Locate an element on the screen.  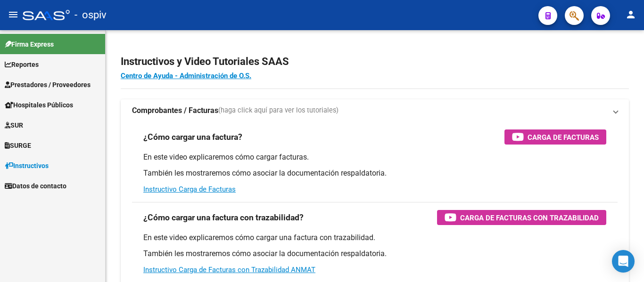
button: Carga de Facturas con Trazabilidad is located at coordinates (521, 218).